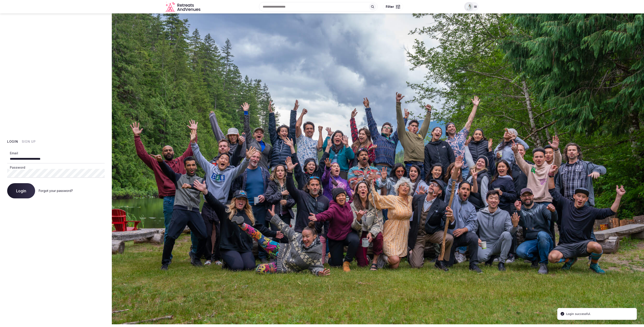 The height and width of the screenshot is (327, 644). Describe the element at coordinates (393, 7) in the screenshot. I see `button: Filter` at that location.